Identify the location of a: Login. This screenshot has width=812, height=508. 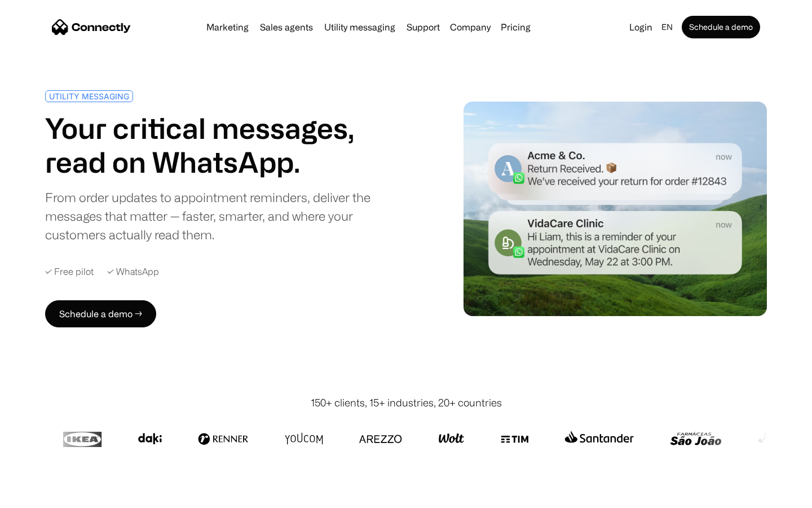
(640, 27).